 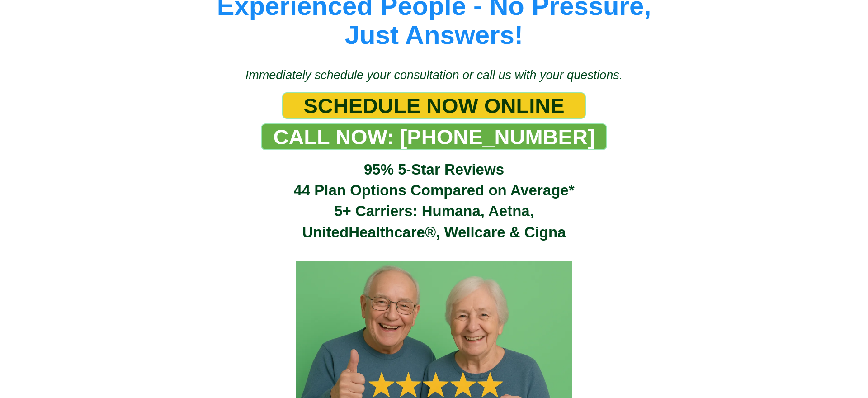 I want to click on a: SCHEDULE NOW ONLINE, so click(x=433, y=105).